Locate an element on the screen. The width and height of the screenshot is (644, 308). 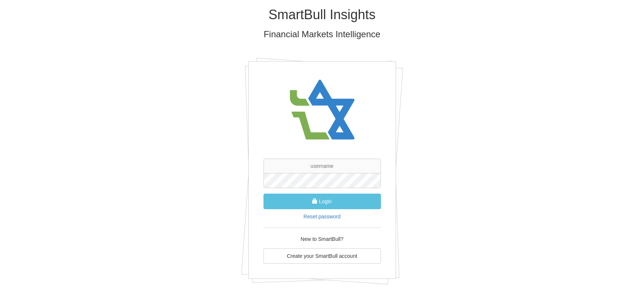
input: username is located at coordinates (322, 166).